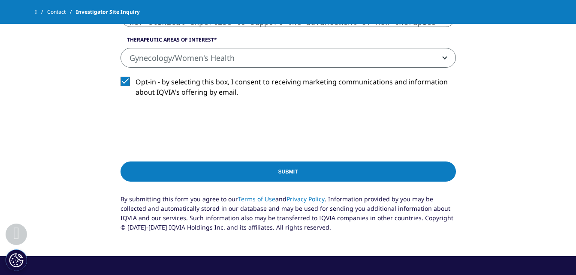  I want to click on span: Investigator Site Inquiry, so click(108, 12).